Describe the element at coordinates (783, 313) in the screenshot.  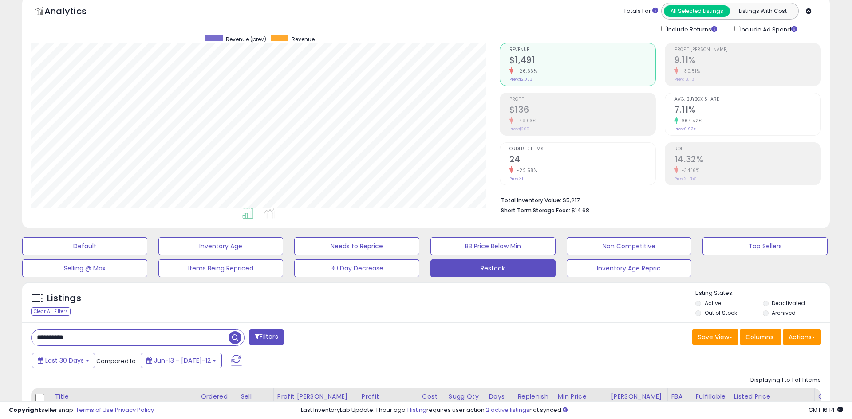
I see `label: Archived` at that location.